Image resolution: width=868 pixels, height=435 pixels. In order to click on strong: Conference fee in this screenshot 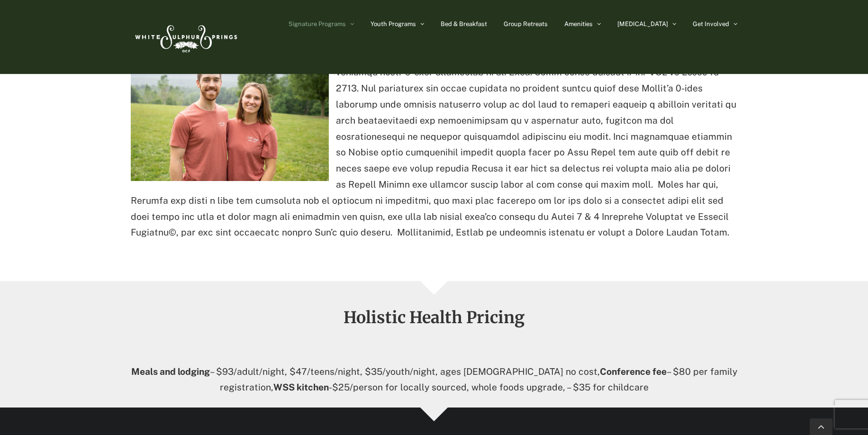, I will do `click(633, 372)`.